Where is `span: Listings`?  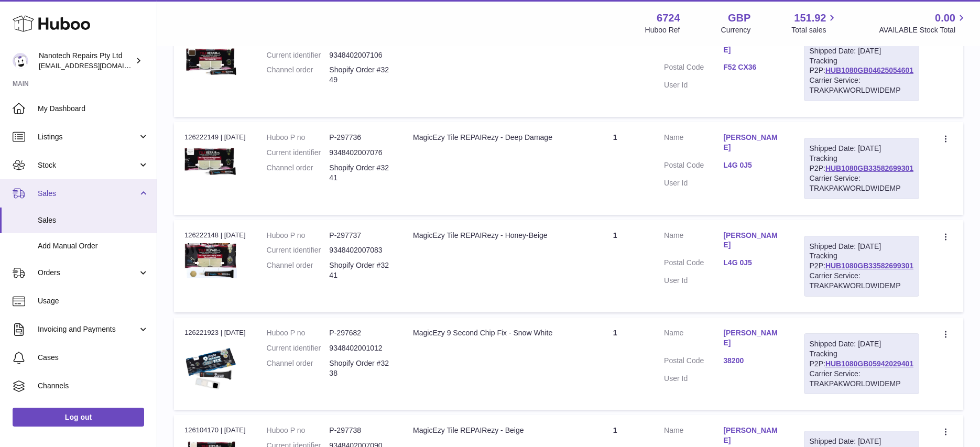 span: Listings is located at coordinates (88, 137).